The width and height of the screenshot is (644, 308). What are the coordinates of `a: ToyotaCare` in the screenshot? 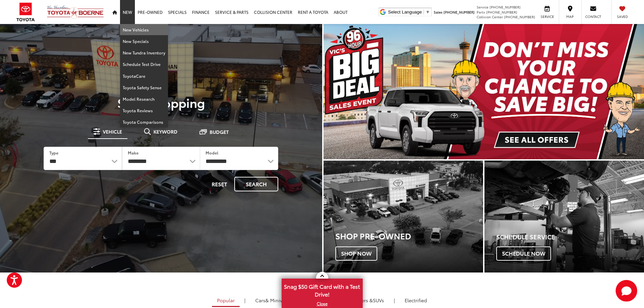 It's located at (144, 76).